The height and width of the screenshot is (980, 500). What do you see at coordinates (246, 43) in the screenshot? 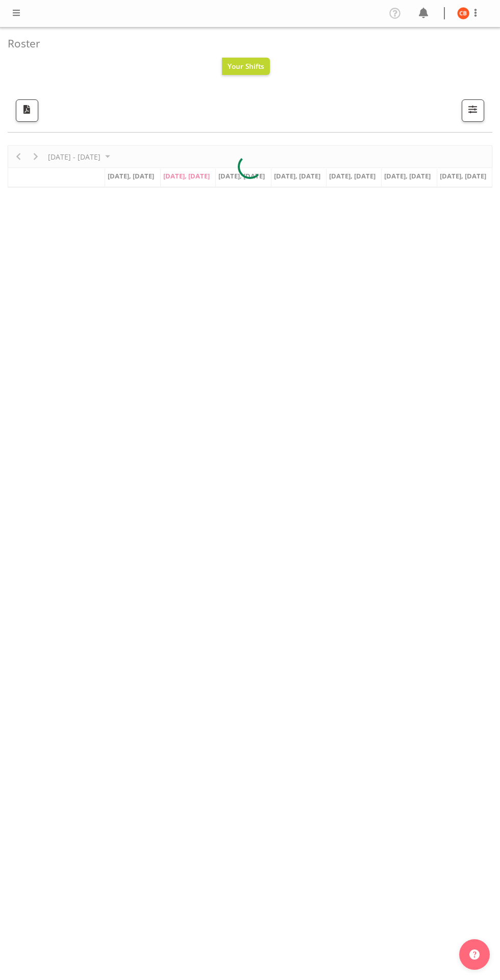
I see `h4: Roster` at bounding box center [246, 43].